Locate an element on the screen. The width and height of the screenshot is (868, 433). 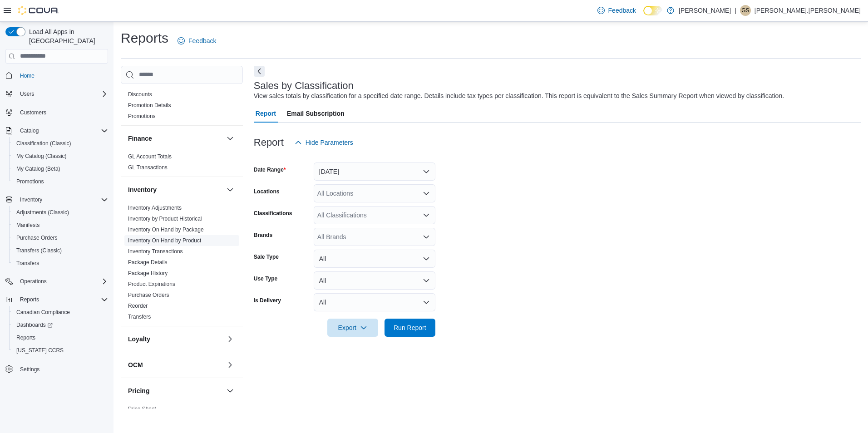
button: OCM is located at coordinates (230, 365).